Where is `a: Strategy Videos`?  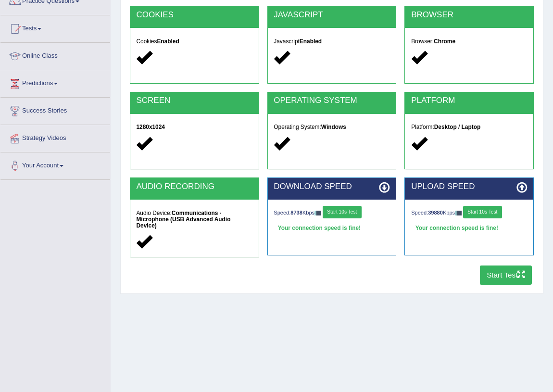 a: Strategy Videos is located at coordinates (55, 137).